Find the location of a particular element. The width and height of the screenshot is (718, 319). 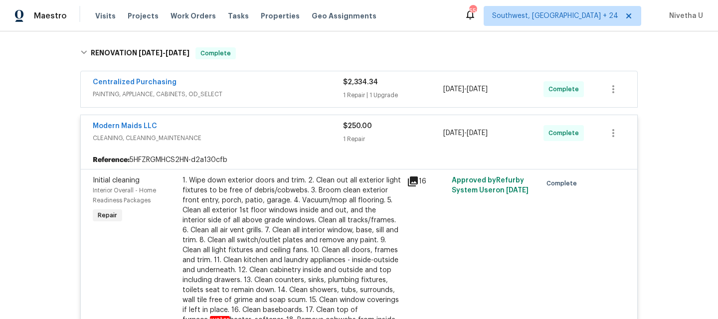

a: Centralized Purchasing is located at coordinates (135, 82).